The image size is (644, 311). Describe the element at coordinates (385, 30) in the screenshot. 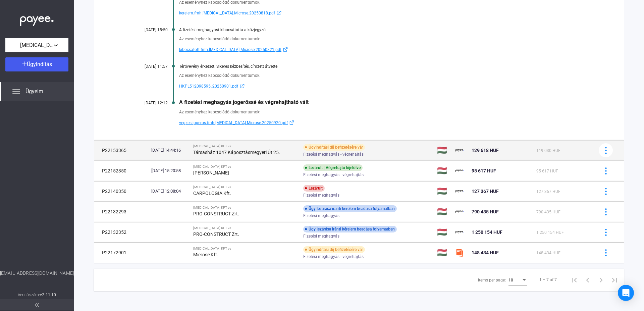

I see `div: A fizetési meghagyást kibocsátotta a közjegyző` at that location.